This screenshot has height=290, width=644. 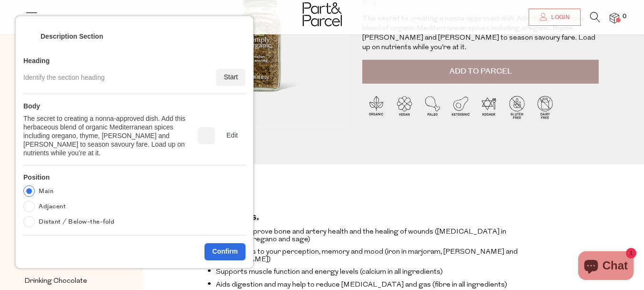 What do you see at coordinates (52, 206) in the screenshot?
I see `label: Adjacent` at bounding box center [52, 206].